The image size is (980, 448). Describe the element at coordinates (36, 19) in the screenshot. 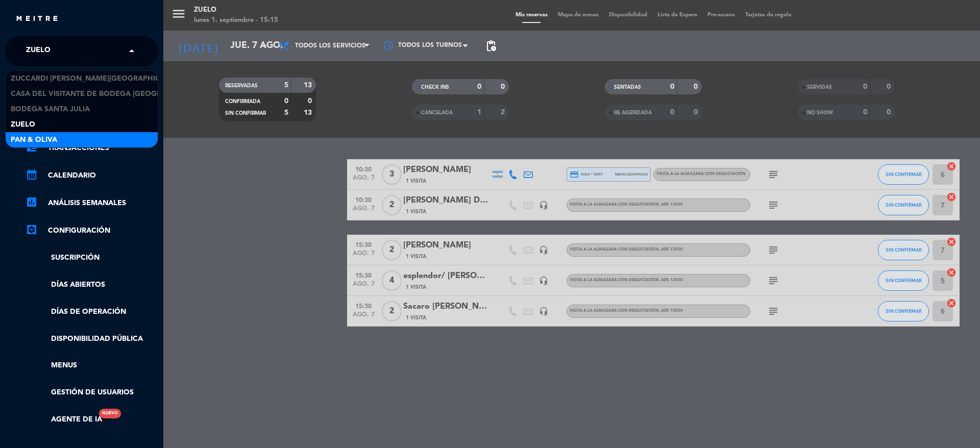

I see `img: MEITRE` at that location.